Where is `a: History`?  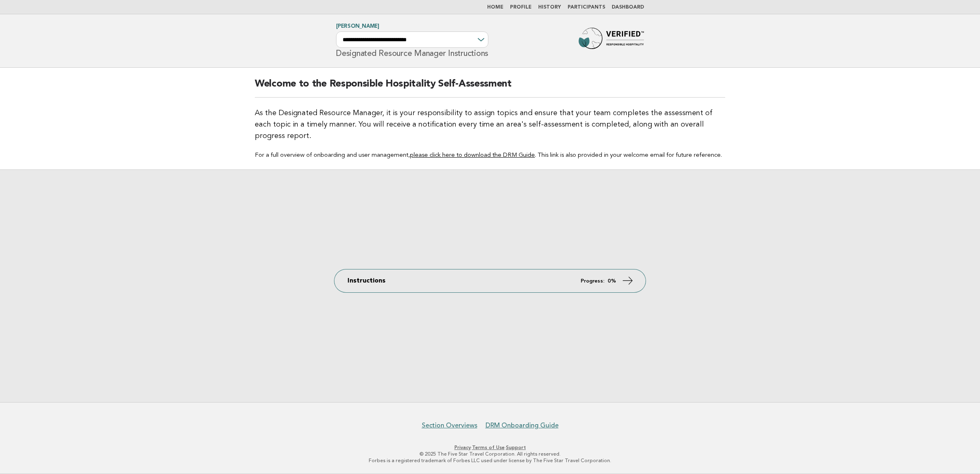 a: History is located at coordinates (550, 8).